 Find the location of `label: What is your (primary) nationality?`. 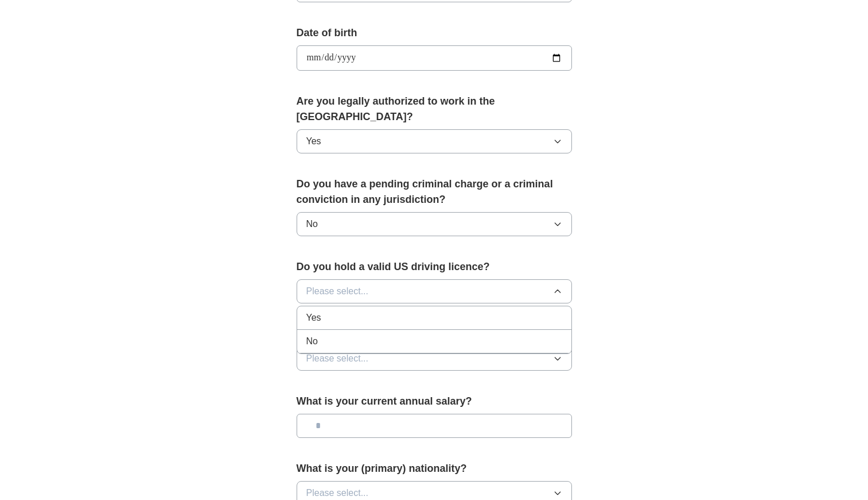

label: What is your (primary) nationality? is located at coordinates (434, 468).